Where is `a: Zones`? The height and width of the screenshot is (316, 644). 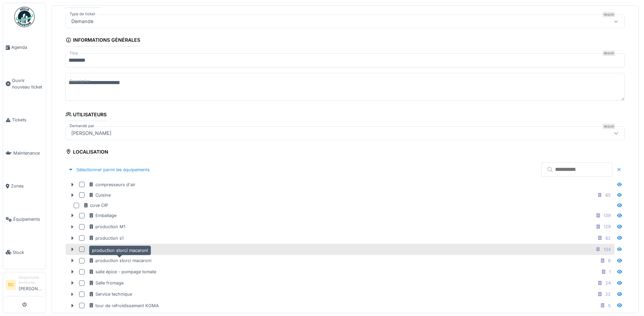
a: Zones is located at coordinates (25, 186).